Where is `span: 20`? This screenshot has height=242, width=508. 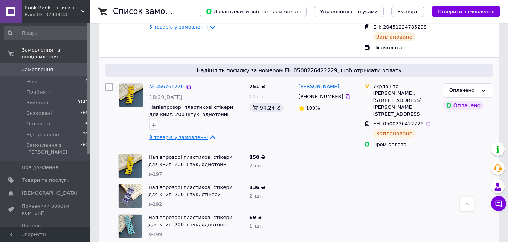 span: 20 is located at coordinates (85, 135).